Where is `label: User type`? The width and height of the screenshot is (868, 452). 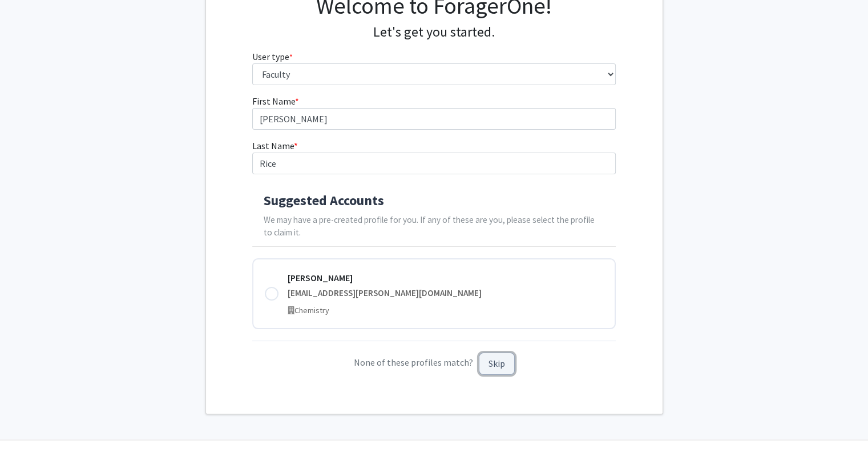 label: User type is located at coordinates (273, 57).